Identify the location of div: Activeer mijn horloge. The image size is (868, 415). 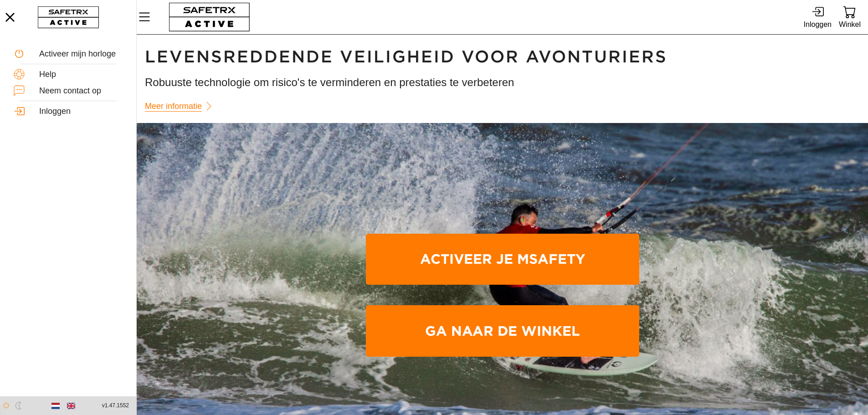
(81, 54).